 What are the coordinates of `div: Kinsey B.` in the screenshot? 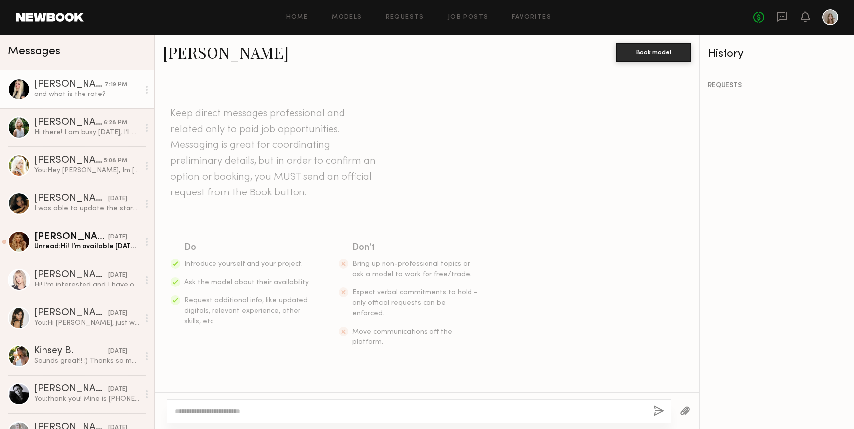 It's located at (71, 351).